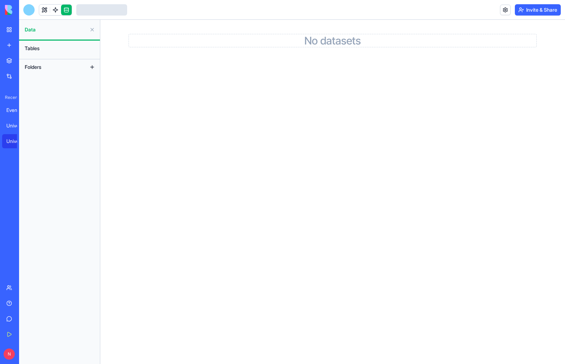  Describe the element at coordinates (33, 67) in the screenshot. I see `span: Folders` at that location.